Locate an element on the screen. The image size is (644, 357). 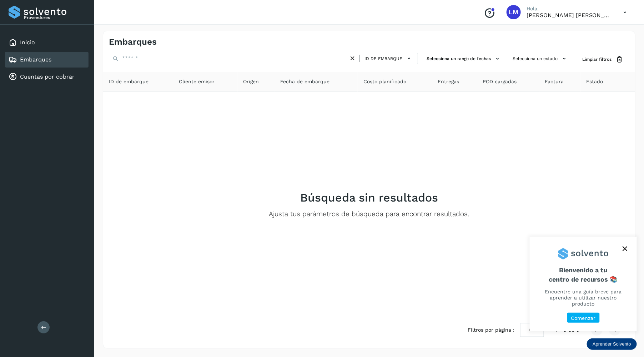
a: Embarques is located at coordinates (36, 59).